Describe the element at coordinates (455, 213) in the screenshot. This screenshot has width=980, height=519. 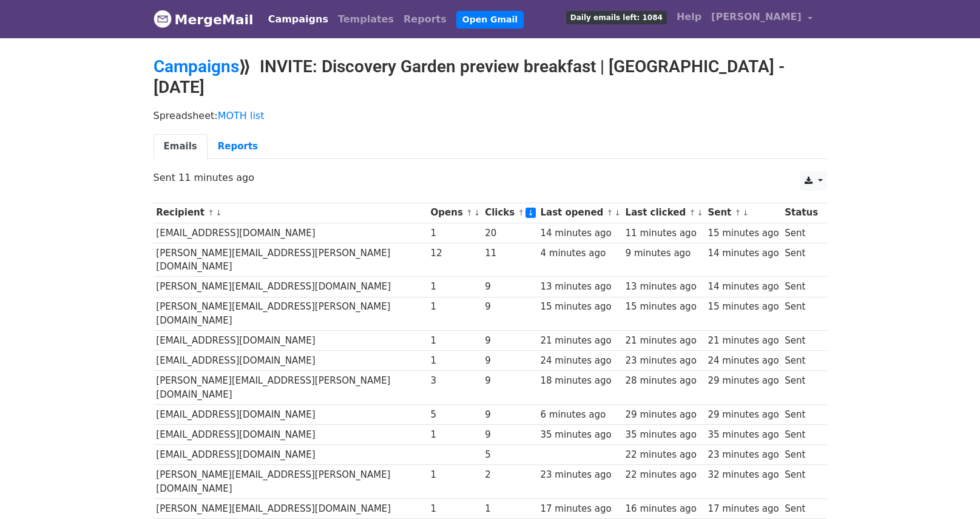
I see `th: Opens` at that location.